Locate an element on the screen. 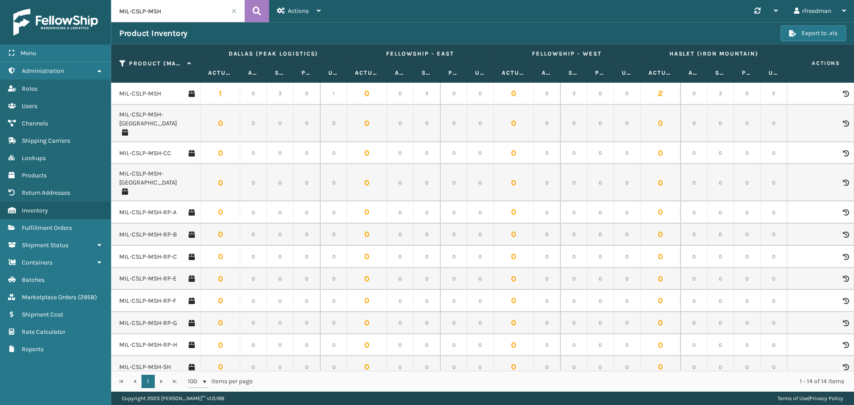 The height and width of the screenshot is (405, 854). label: Actual Quantity is located at coordinates (366, 73).